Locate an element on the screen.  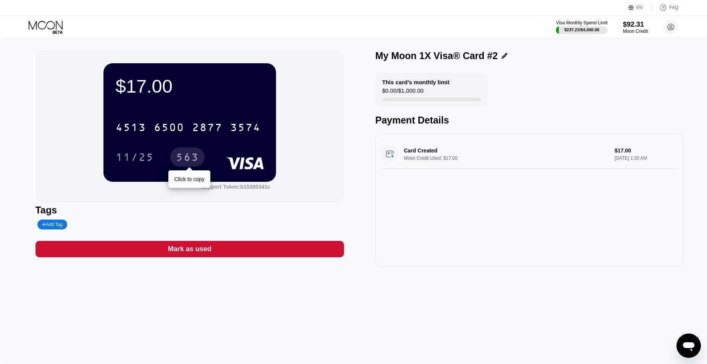
div: Moon Credit is located at coordinates (635, 31).